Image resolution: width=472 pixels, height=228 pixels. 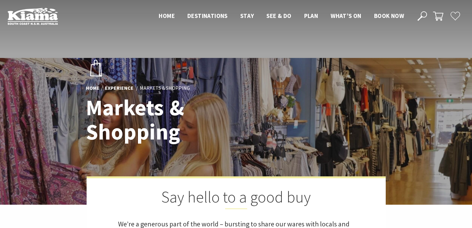 I want to click on li: Markets & Shopping, so click(x=165, y=88).